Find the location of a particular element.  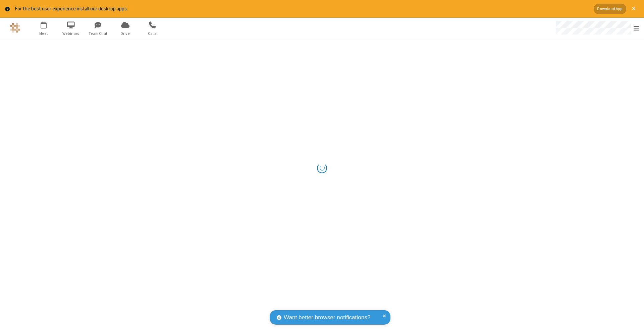

span: Webinars is located at coordinates (71, 33).